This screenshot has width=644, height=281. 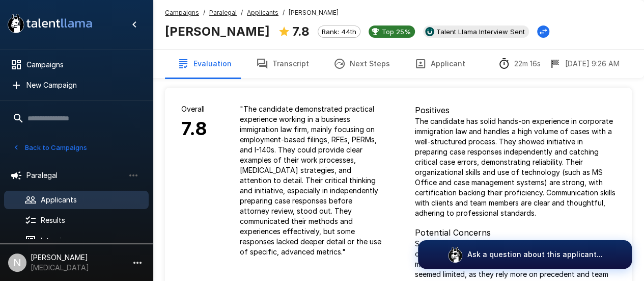 What do you see at coordinates (301, 31) in the screenshot?
I see `b: 7.8` at bounding box center [301, 31].